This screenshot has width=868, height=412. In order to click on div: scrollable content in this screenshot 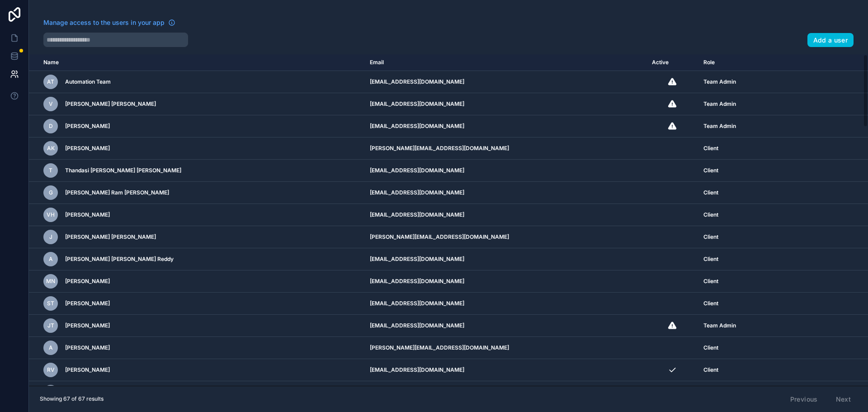, I will do `click(449, 220)`.